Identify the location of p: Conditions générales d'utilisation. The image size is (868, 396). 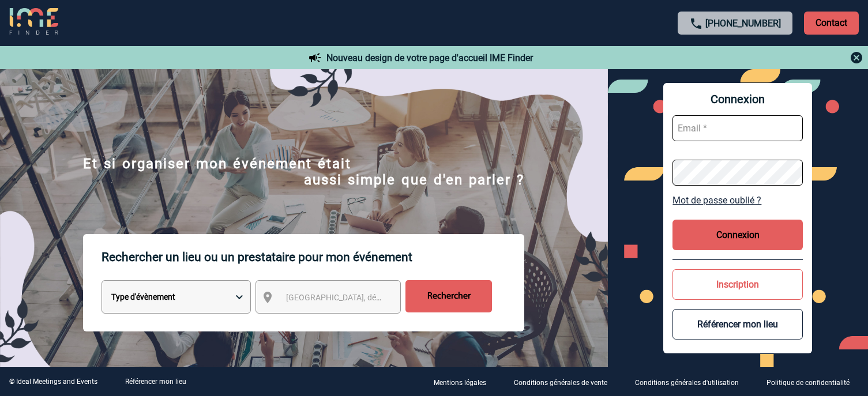
(687, 383).